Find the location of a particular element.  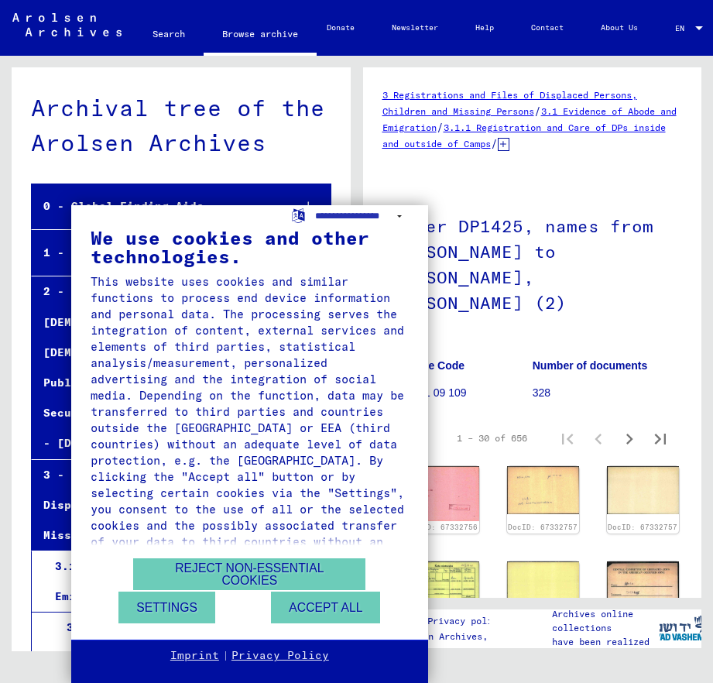

div: This website uses cookies and similar functions to process end device information and personal da... is located at coordinates (249, 420).